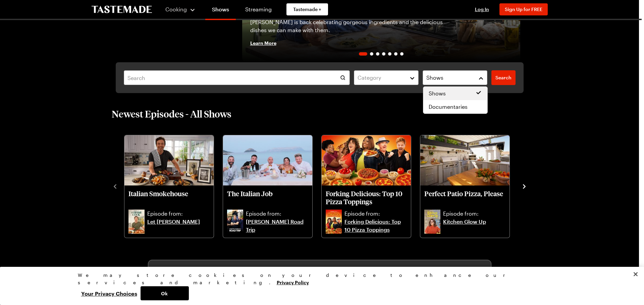 The width and height of the screenshot is (644, 305). I want to click on a: More information about your privacy, opens in a new tab, so click(293, 282).